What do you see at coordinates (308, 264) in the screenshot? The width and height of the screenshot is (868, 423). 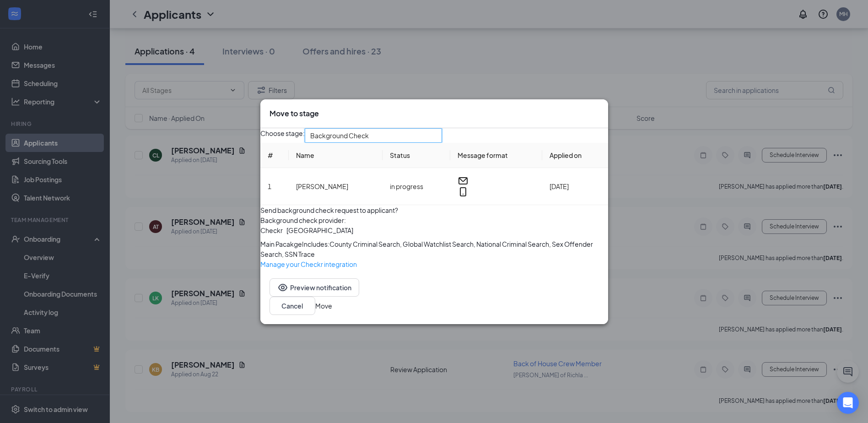 I see `span: Manage your Checkr integration` at bounding box center [308, 264].